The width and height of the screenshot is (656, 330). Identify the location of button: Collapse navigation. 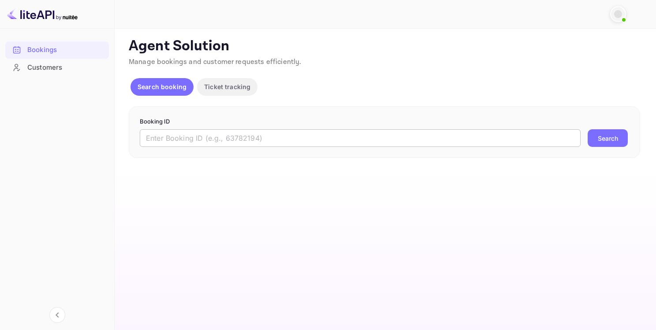
(57, 315).